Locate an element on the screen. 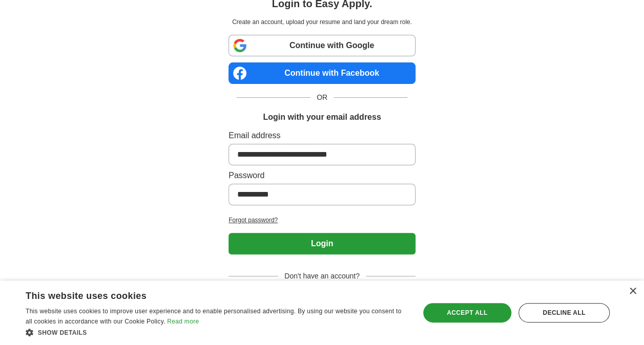 The width and height of the screenshot is (644, 345). a: Forgot password? is located at coordinates (322, 220).